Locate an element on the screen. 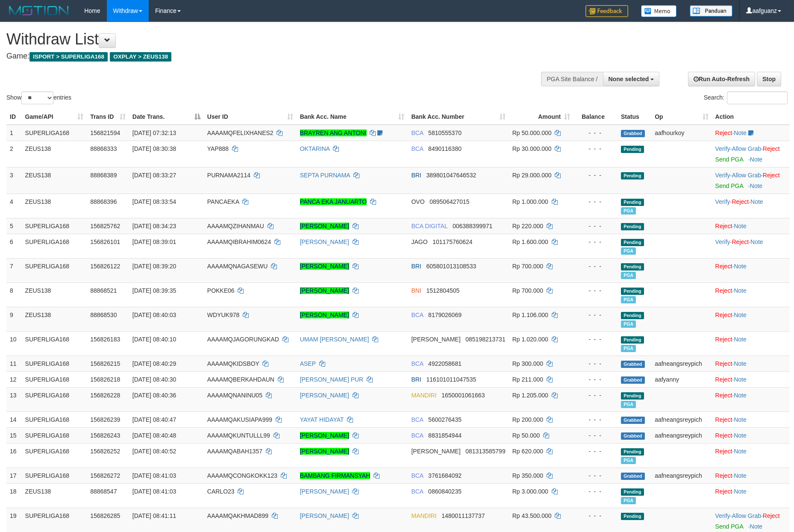  span: Rp 1.600.000 is located at coordinates (530, 242).